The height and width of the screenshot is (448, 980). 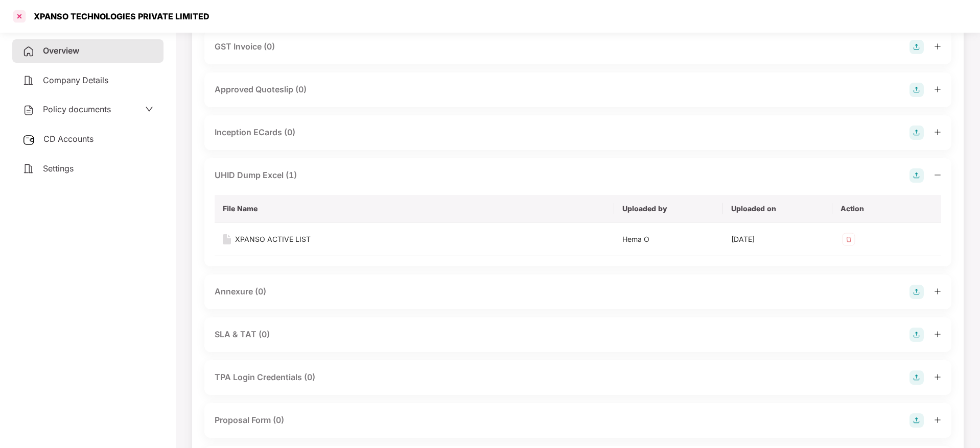 What do you see at coordinates (937, 175) in the screenshot?
I see `span: minus` at bounding box center [937, 175].